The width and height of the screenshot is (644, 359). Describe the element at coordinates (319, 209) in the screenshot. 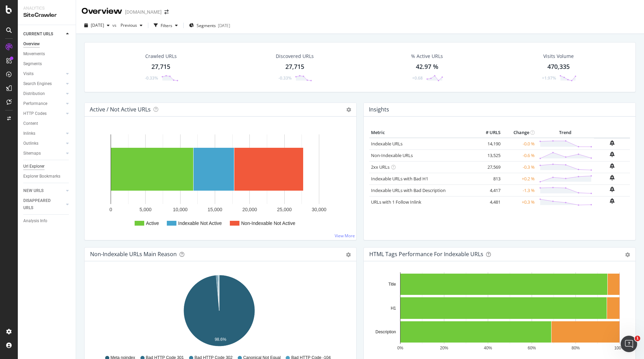

I see `text: 30,000` at that location.